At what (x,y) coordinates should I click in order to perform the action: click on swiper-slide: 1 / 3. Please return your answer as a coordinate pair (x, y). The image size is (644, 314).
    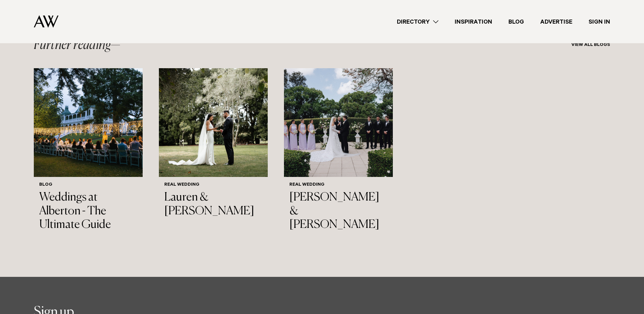
    Looking at the image, I should click on (88, 153).